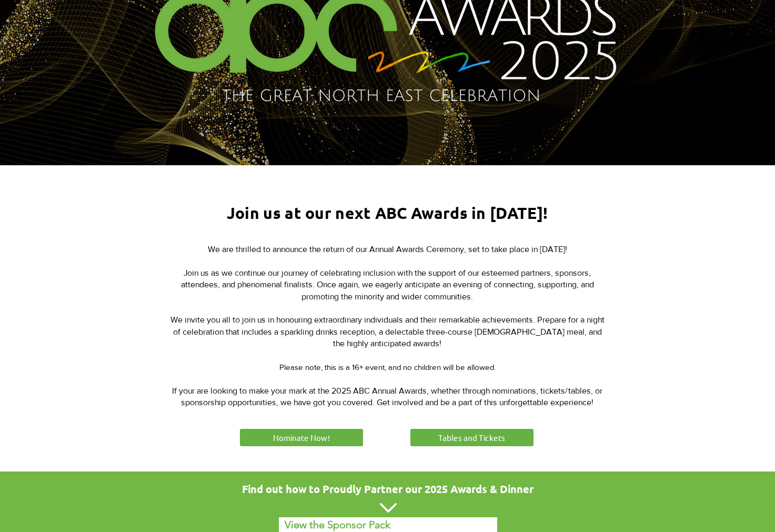 The width and height of the screenshot is (775, 532). What do you see at coordinates (387, 284) in the screenshot?
I see `span: Join us as we continue our journey of celebrating inclusion with the support of our esteemed part...` at bounding box center [387, 284].